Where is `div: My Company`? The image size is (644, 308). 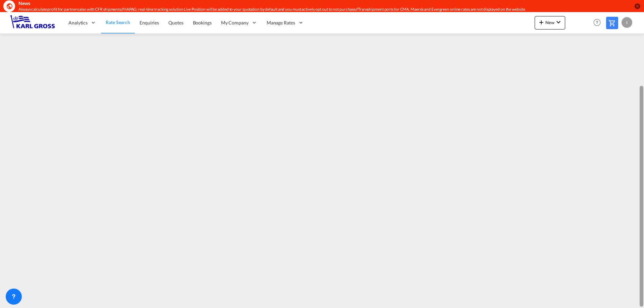 div: My Company is located at coordinates (239, 23).